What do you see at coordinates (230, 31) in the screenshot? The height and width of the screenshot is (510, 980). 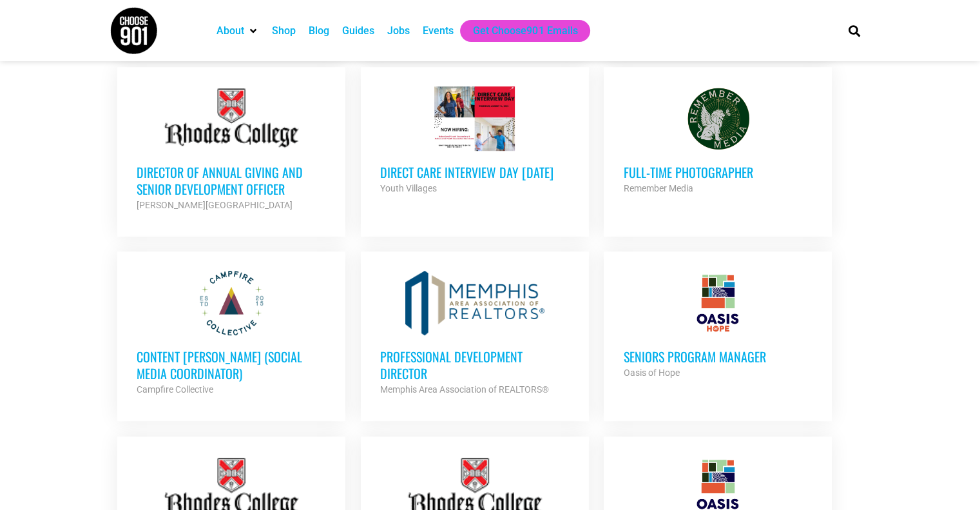 I see `a: About` at bounding box center [230, 31].